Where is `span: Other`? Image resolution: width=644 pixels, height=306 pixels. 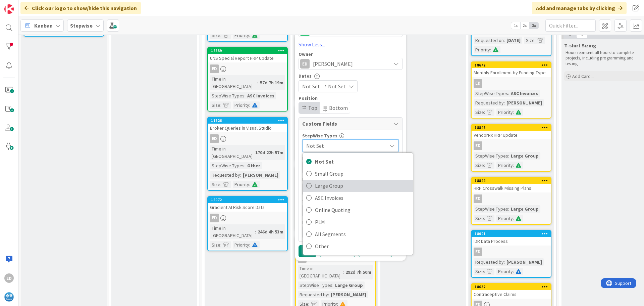 span: Other is located at coordinates (362, 246).